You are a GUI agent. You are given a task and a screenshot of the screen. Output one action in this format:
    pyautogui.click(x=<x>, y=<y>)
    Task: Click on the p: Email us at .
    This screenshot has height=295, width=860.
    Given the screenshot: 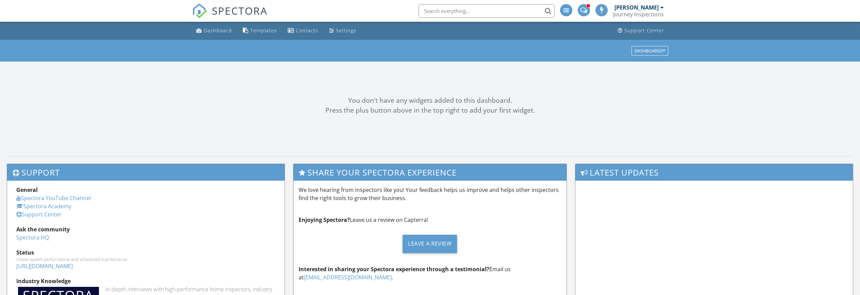 What is the action you would take?
    pyautogui.click(x=430, y=273)
    